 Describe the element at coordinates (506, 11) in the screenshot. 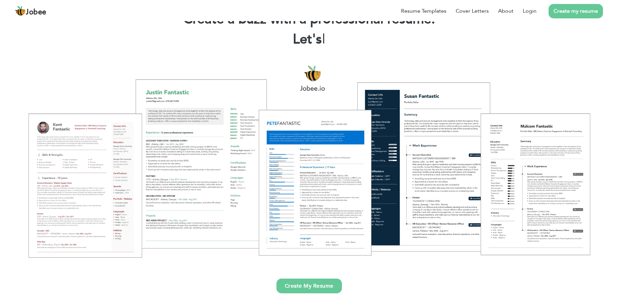

I see `a: About` at that location.